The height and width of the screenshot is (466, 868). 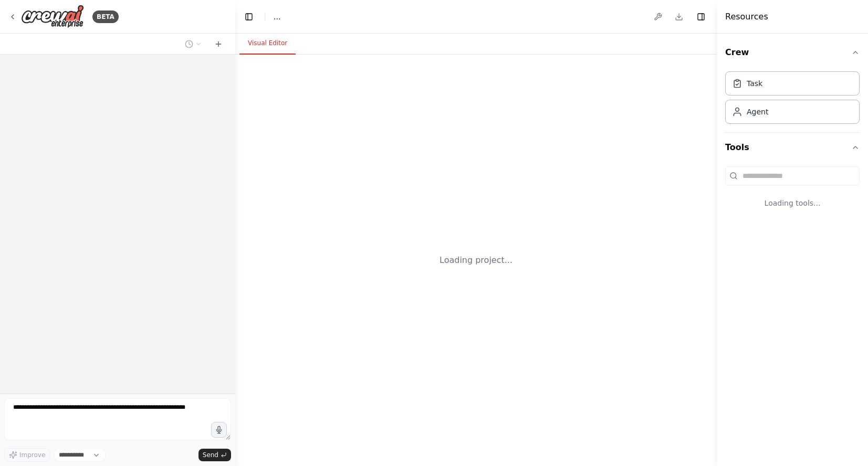 I want to click on button: Send, so click(x=214, y=455).